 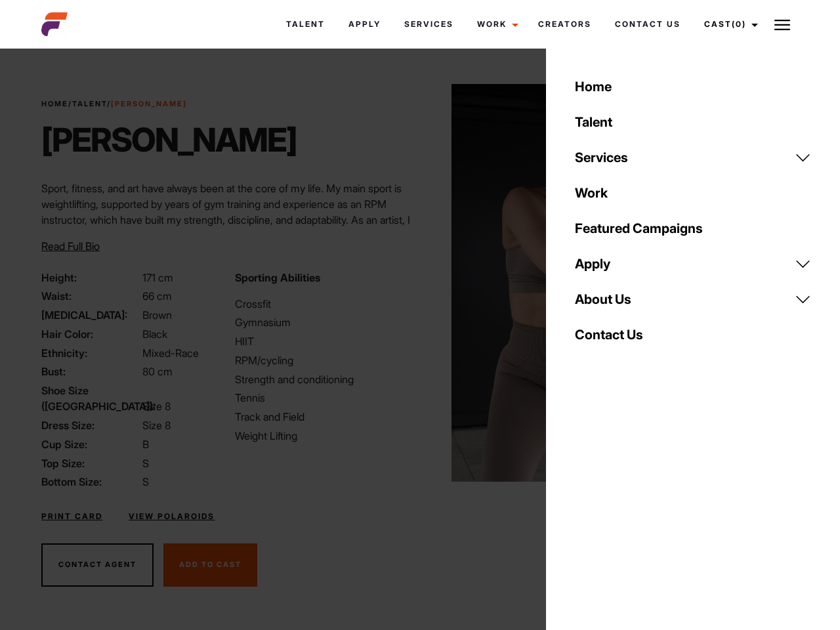 I want to click on a: Print Card, so click(x=71, y=516).